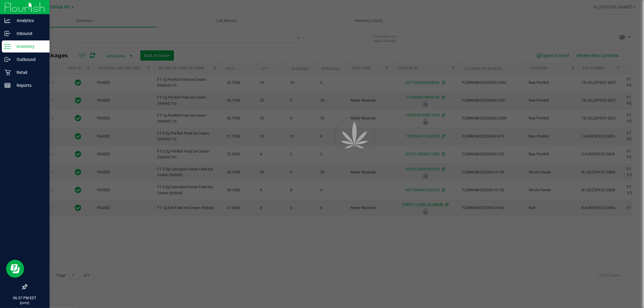 This screenshot has height=308, width=644. Describe the element at coordinates (29, 59) in the screenshot. I see `p: Outbound` at that location.